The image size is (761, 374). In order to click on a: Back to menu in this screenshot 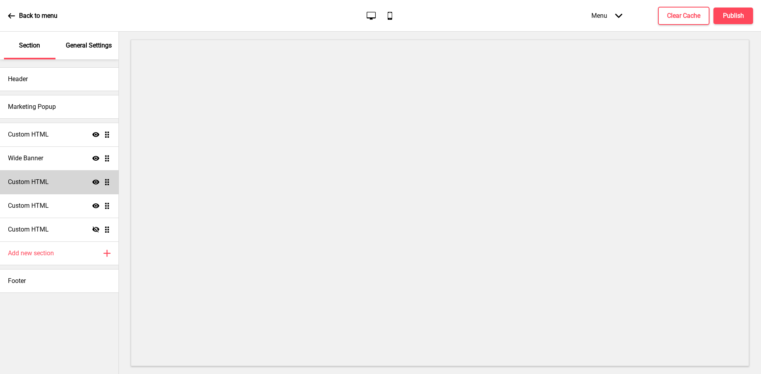, I will do `click(32, 16)`.